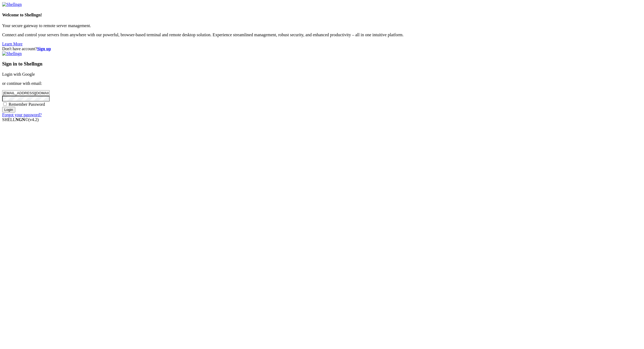 The height and width of the screenshot is (349, 644). What do you see at coordinates (322, 64) in the screenshot?
I see `h3: Sign in to Shellngn` at bounding box center [322, 64].